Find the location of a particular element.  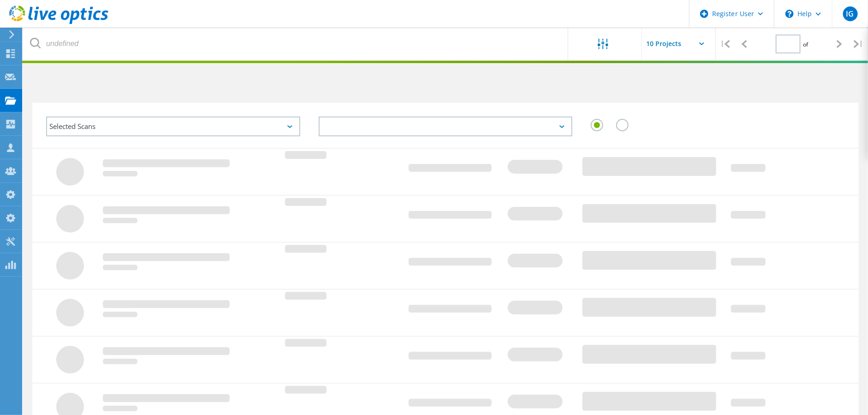

input: undefined is located at coordinates (296, 44).